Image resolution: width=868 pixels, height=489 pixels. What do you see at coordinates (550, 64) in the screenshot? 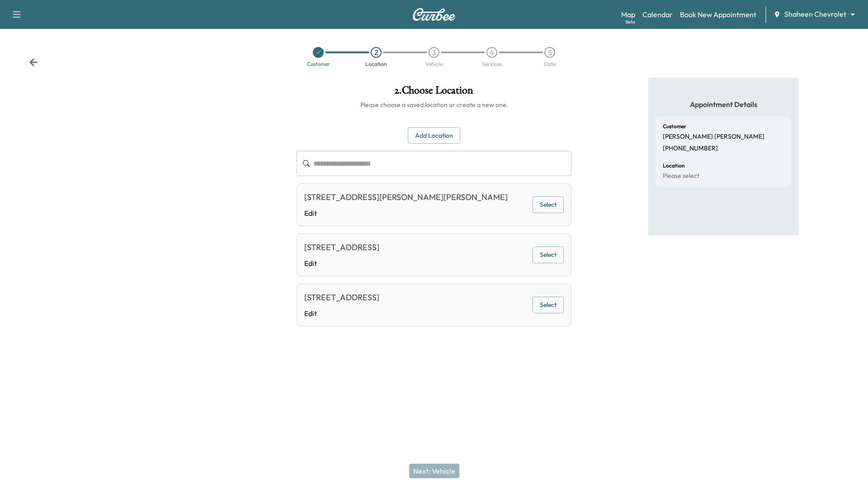
I see `div: Date` at bounding box center [550, 64].